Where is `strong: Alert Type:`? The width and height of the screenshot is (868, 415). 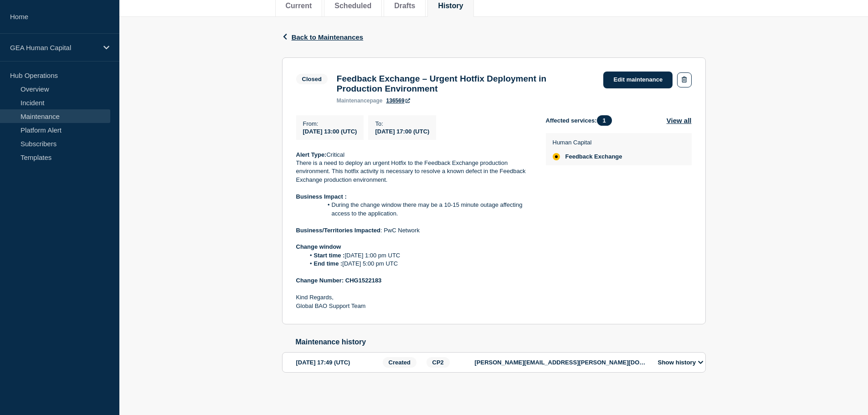 strong: Alert Type: is located at coordinates (311, 155).